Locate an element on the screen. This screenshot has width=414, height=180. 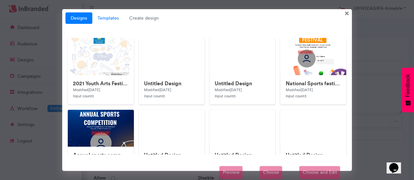
h6: 2021 Youth Arts Festival - copy is located at coordinates (100, 83).